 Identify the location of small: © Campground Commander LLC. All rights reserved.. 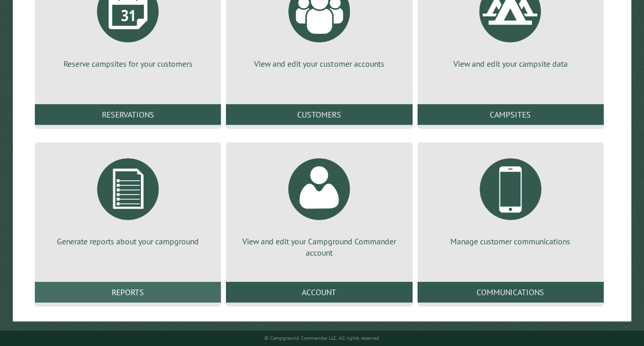
(322, 338).